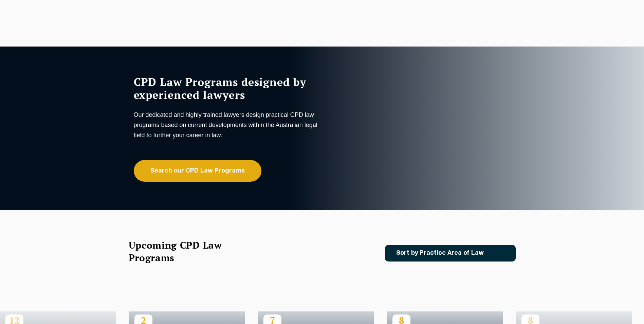 The image size is (644, 324). Describe the element at coordinates (227, 88) in the screenshot. I see `h1: CPD Law Programs designed by experienced lawyers` at that location.